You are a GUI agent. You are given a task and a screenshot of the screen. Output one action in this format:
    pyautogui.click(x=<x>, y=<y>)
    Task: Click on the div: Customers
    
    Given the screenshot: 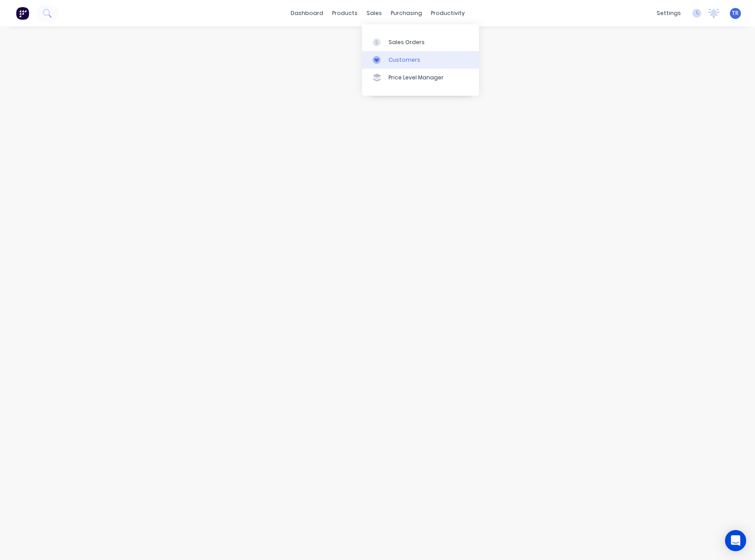 What is the action you would take?
    pyautogui.click(x=405, y=60)
    